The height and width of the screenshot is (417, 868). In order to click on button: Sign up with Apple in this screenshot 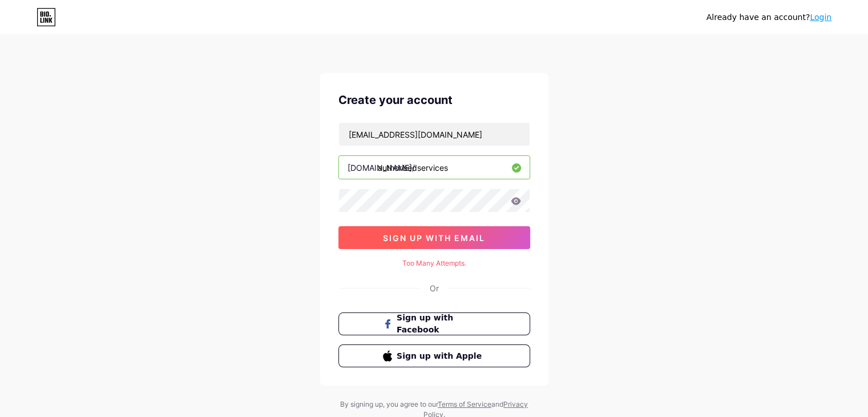, I will do `click(434, 356)`.